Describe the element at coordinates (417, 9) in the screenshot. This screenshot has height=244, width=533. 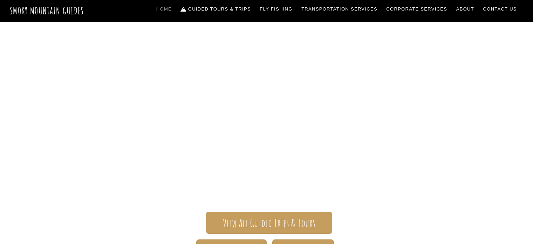
I see `a: Corporate Services` at that location.